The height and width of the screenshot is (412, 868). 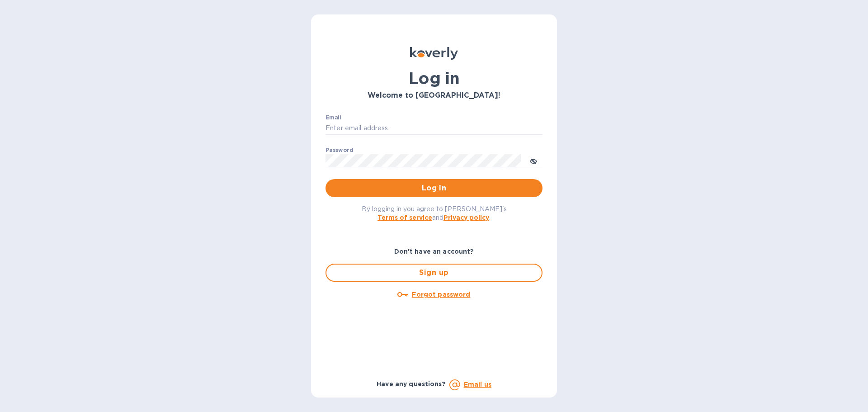 I want to click on b: Email us, so click(x=478, y=385).